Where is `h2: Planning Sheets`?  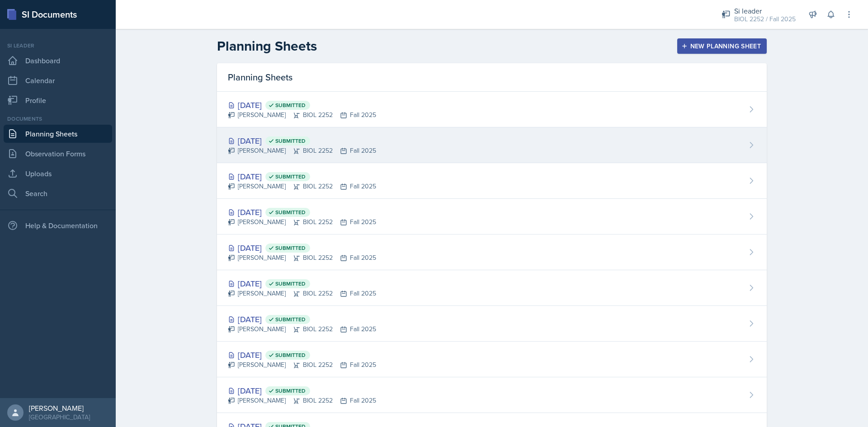 h2: Planning Sheets is located at coordinates (267, 46).